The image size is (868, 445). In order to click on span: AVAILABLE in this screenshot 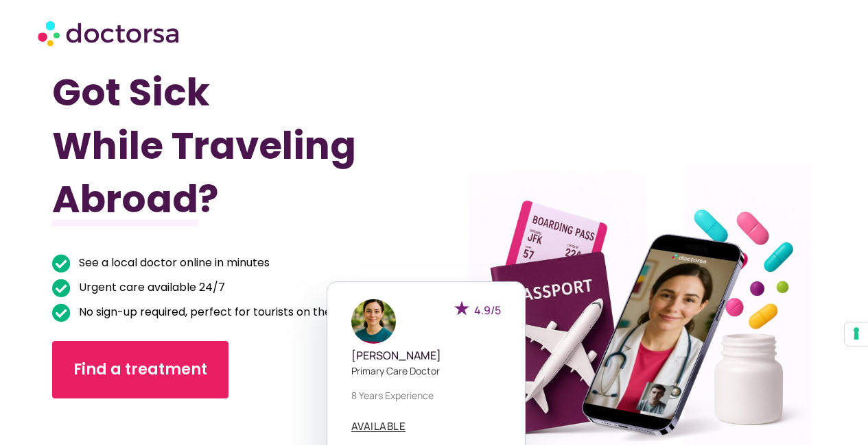, I will do `click(379, 426)`.